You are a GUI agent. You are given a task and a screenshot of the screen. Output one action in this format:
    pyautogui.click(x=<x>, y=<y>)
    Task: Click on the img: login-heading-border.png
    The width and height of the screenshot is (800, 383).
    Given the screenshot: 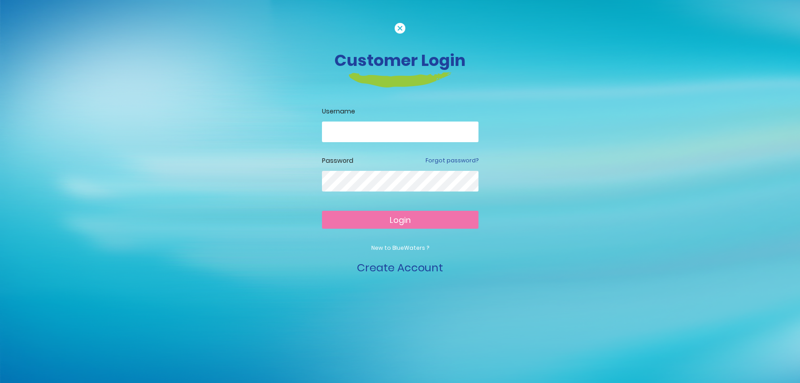 What is the action you would take?
    pyautogui.click(x=400, y=80)
    